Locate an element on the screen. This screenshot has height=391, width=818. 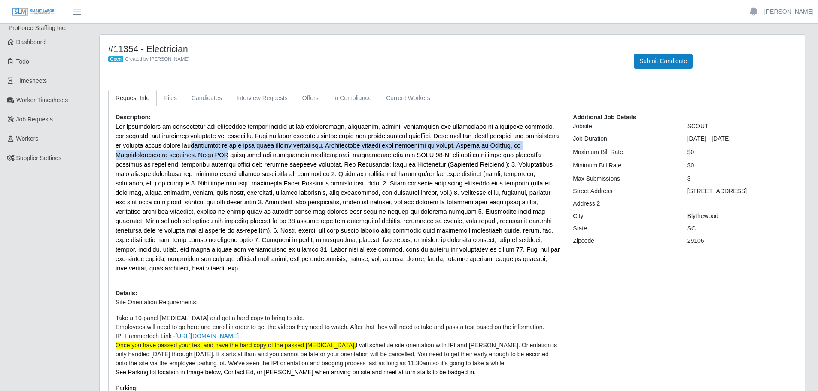
a: Candidates is located at coordinates (207, 98).